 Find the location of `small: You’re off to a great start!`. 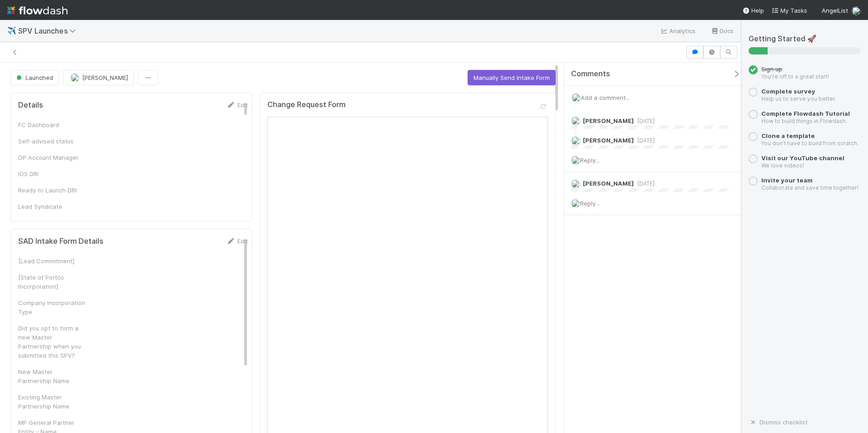

small: You’re off to a great start! is located at coordinates (795, 76).